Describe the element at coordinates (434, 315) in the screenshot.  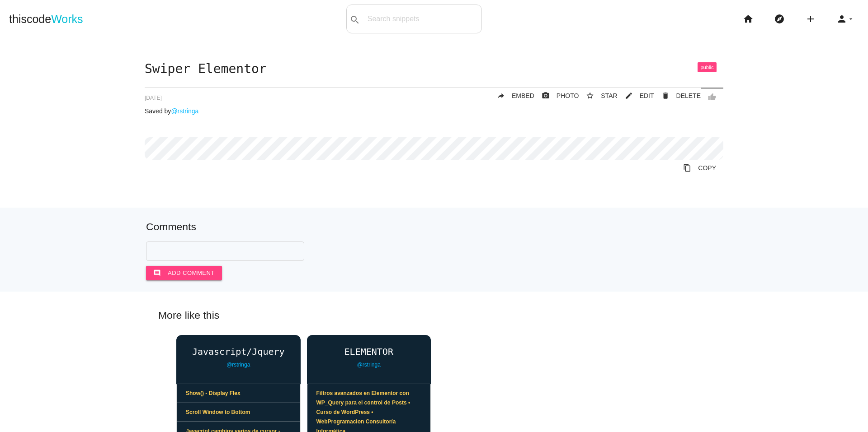
I see `h5: More like this` at that location.